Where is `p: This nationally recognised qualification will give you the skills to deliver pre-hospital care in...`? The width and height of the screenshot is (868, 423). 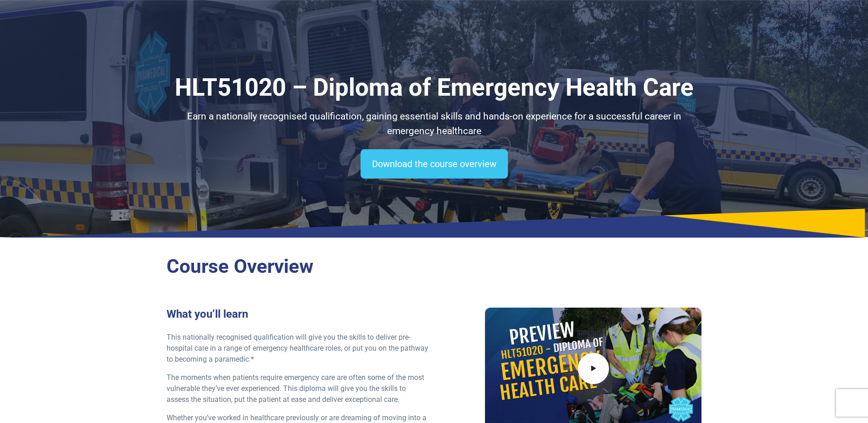 p: This nationally recognised qualification will give you the skills to deliver pre-hospital care in... is located at coordinates (298, 348).